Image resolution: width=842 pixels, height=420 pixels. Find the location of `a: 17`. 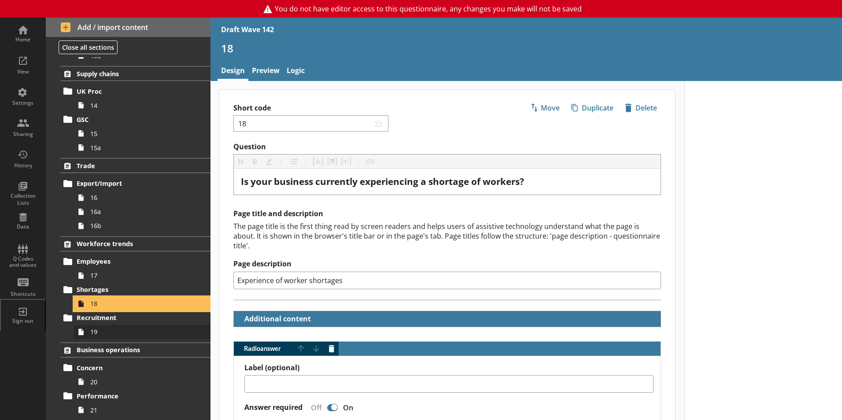

a: 17 is located at coordinates (142, 276).